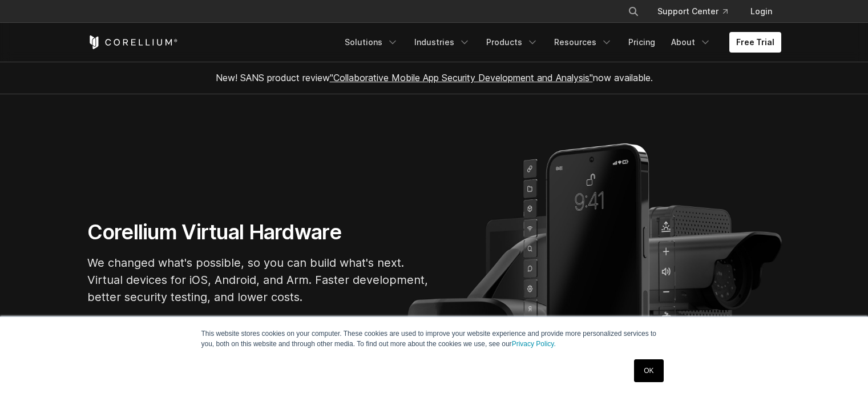  I want to click on p: We changed what's possible, so you can build what's next. Virtual devices for iOS, Android, and A..., so click(259, 280).